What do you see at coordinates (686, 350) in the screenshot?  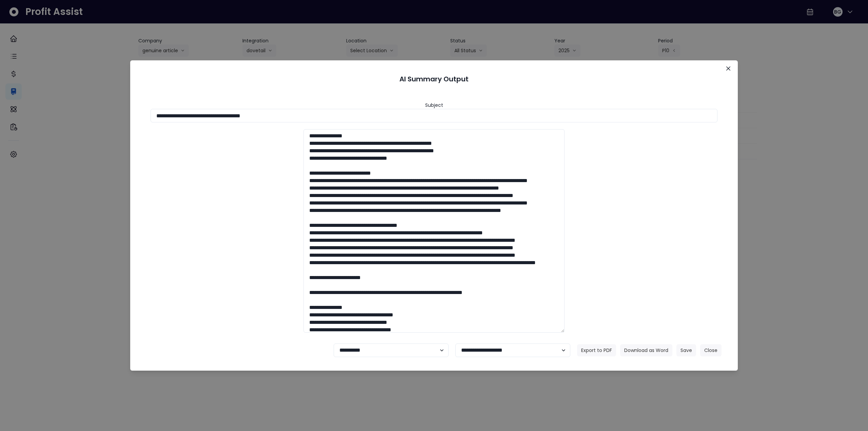 I see `button: Save` at bounding box center [686, 350].